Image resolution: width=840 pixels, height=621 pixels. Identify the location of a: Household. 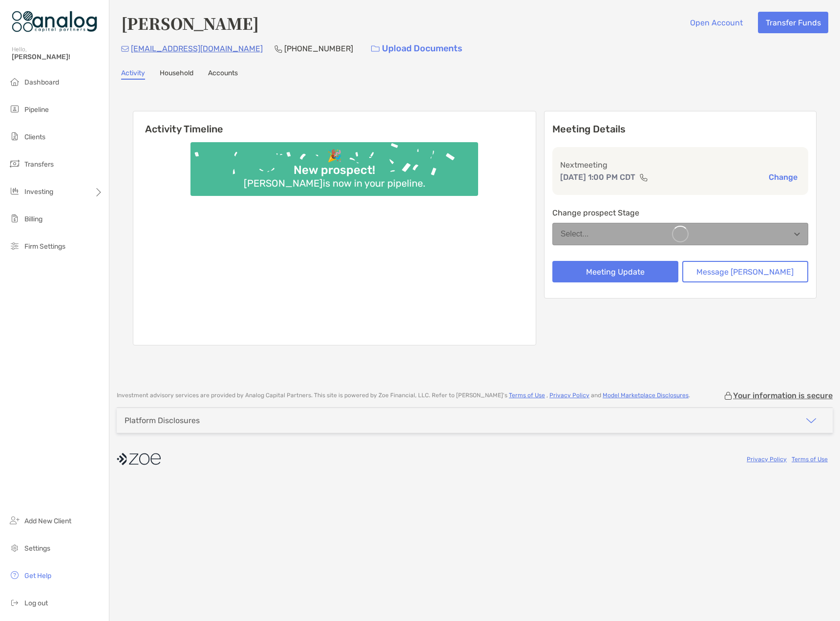
(177, 75).